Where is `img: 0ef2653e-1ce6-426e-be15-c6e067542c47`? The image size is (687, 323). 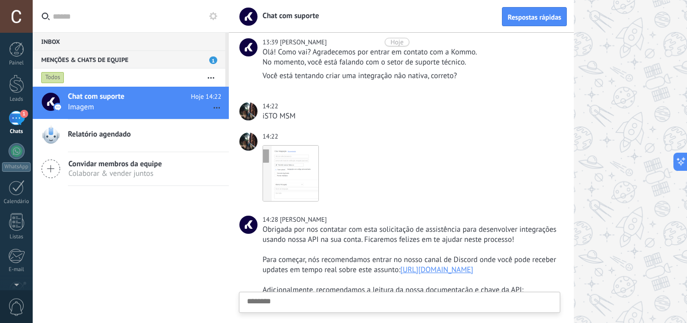 img: 0ef2653e-1ce6-426e-be15-c6e067542c47 is located at coordinates (291, 173).